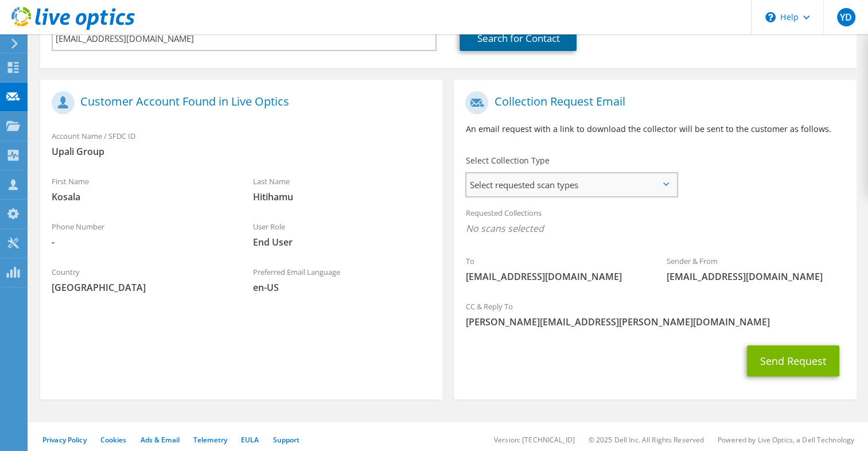  What do you see at coordinates (141, 234) in the screenshot?
I see `div: Phone Number` at bounding box center [141, 234].